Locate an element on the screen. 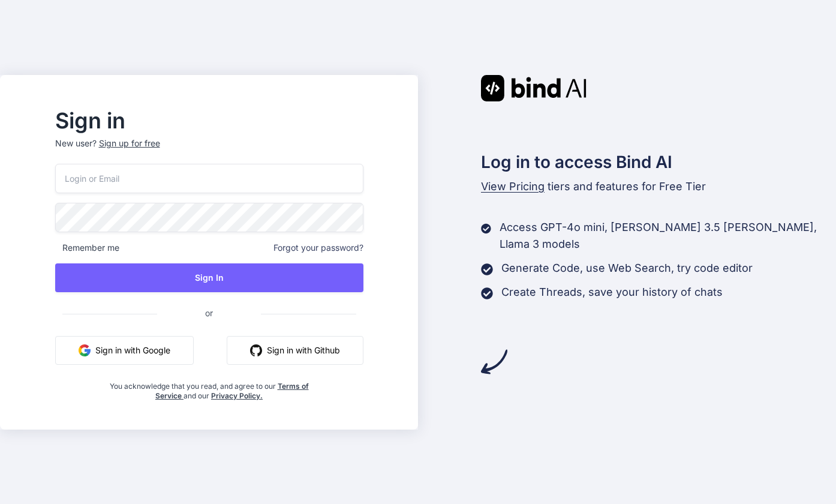 This screenshot has width=836, height=504. span: Forgot your password? is located at coordinates (318, 248).